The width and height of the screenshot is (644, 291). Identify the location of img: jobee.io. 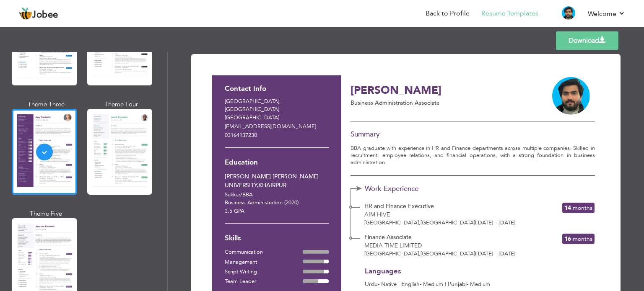
(26, 14).